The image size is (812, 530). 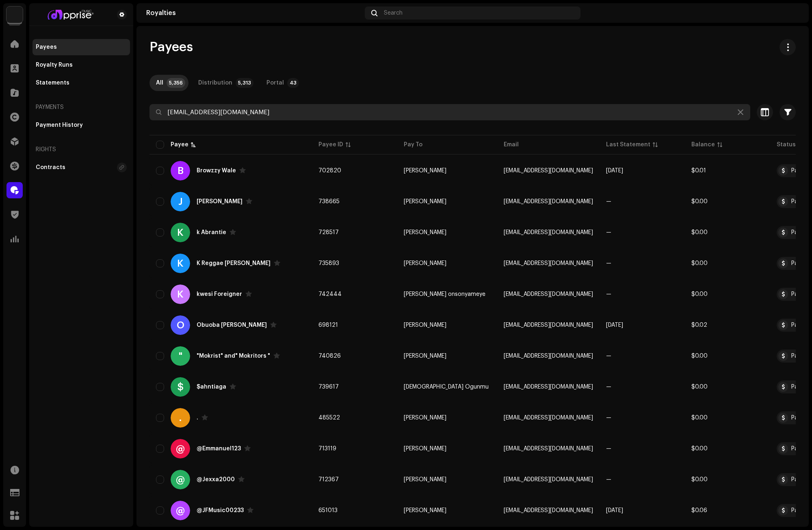 What do you see at coordinates (82, 83) in the screenshot?
I see `re-m-nav-item: Statements` at bounding box center [82, 83].